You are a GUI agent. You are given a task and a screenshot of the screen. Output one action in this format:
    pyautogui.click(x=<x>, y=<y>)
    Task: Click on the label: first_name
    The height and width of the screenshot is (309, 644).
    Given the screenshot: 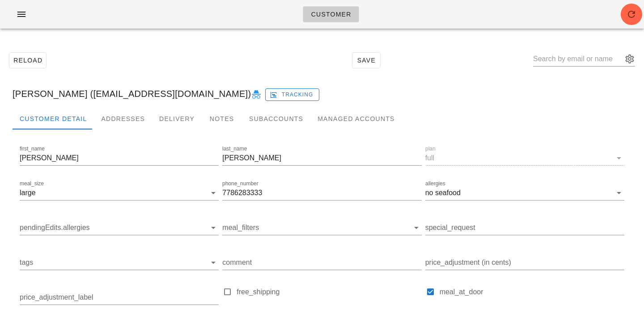 What is the action you would take?
    pyautogui.click(x=32, y=149)
    